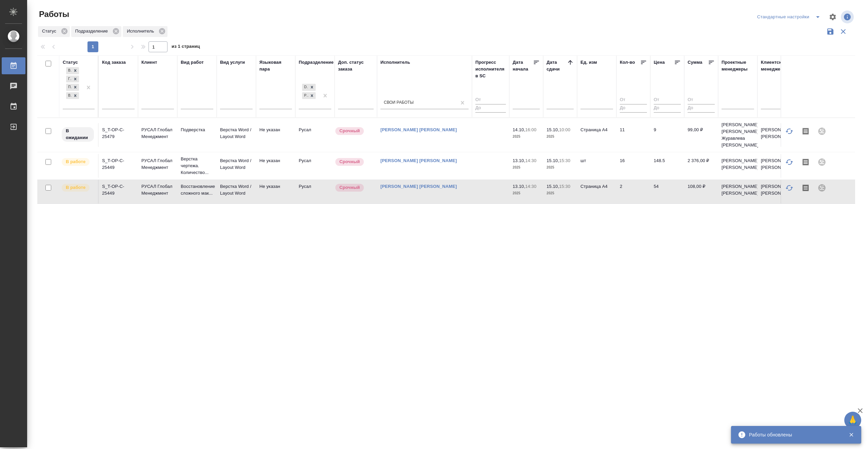 The height and width of the screenshot is (449, 868). Describe the element at coordinates (701, 135) in the screenshot. I see `td: 99,00 ₽` at that location.